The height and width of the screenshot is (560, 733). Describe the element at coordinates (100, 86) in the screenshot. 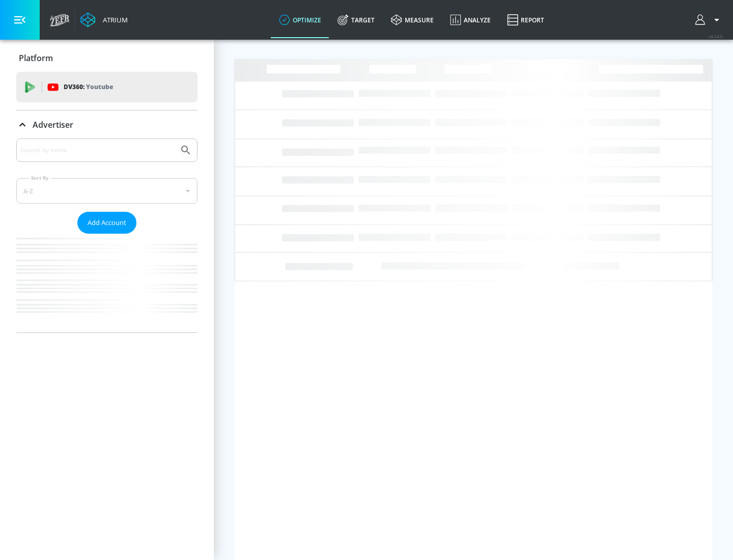

I see `p: Youtube` at that location.